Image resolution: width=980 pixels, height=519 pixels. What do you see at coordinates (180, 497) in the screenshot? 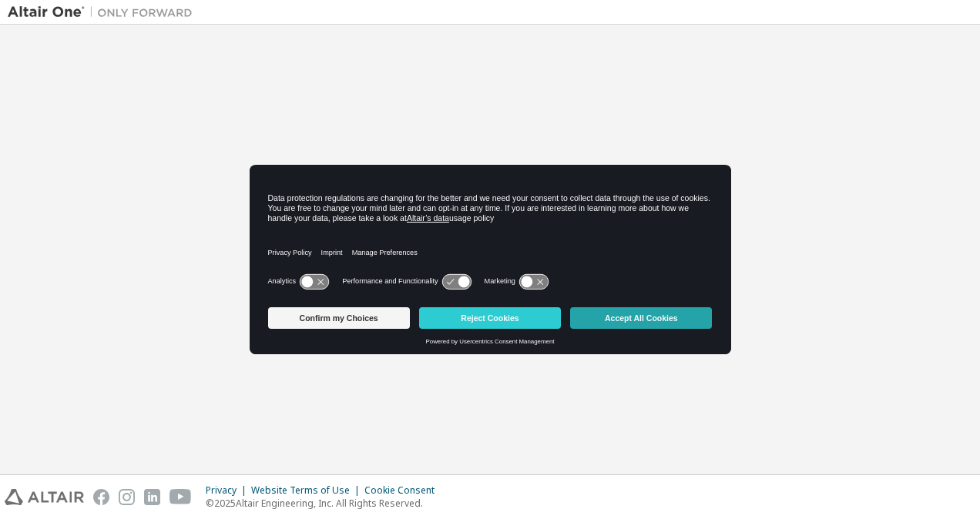
I see `img: youtube.svg` at bounding box center [180, 497].